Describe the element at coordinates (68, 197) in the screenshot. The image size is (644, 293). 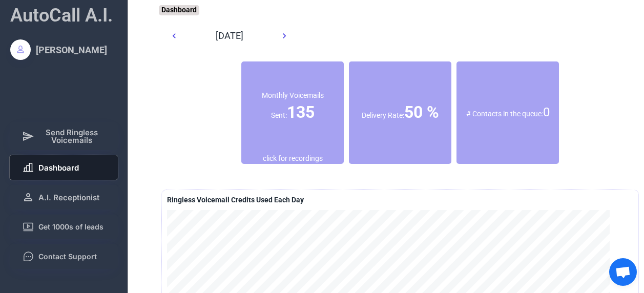
I see `span: A.I. Receptionist` at that location.